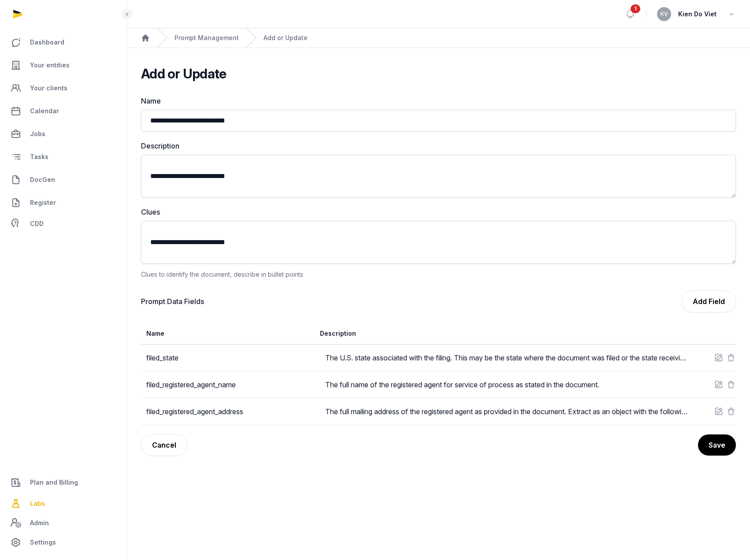 The height and width of the screenshot is (560, 750). Describe the element at coordinates (439, 212) in the screenshot. I see `label: Clues` at that location.